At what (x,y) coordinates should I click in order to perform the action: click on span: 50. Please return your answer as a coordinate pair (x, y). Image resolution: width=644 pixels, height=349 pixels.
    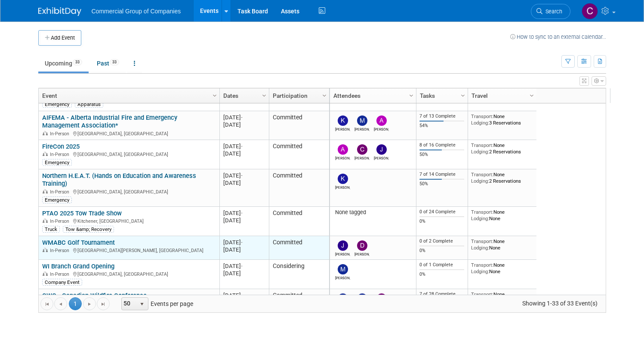
    Looking at the image, I should click on (129, 304).